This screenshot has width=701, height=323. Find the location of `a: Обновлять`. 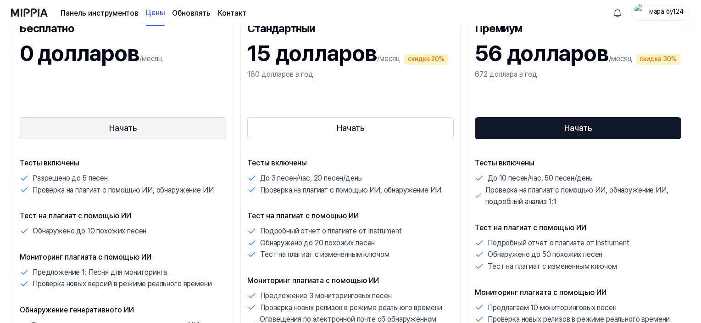

a: Обновлять is located at coordinates (191, 13).